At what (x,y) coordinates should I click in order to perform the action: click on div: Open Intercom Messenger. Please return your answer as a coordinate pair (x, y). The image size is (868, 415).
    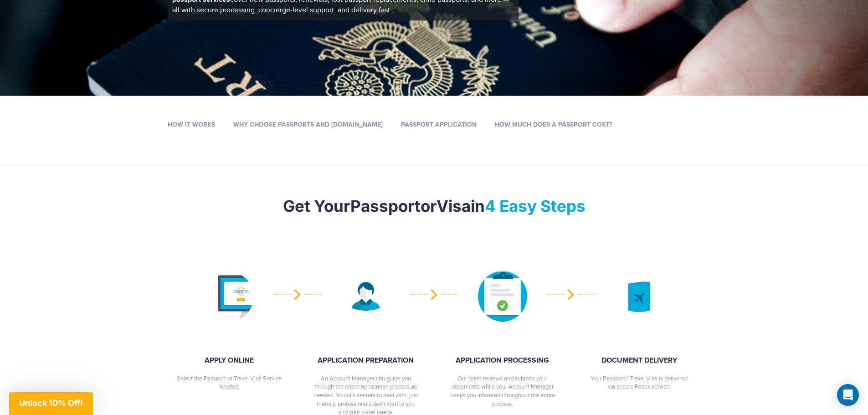
    Looking at the image, I should click on (848, 395).